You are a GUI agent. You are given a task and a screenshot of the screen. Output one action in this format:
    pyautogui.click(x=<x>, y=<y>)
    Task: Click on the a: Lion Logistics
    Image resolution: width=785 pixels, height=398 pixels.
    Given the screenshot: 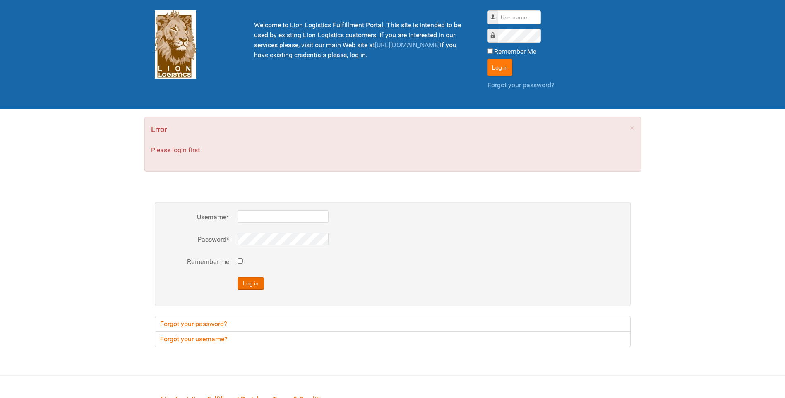 What is the action you would take?
    pyautogui.click(x=175, y=44)
    